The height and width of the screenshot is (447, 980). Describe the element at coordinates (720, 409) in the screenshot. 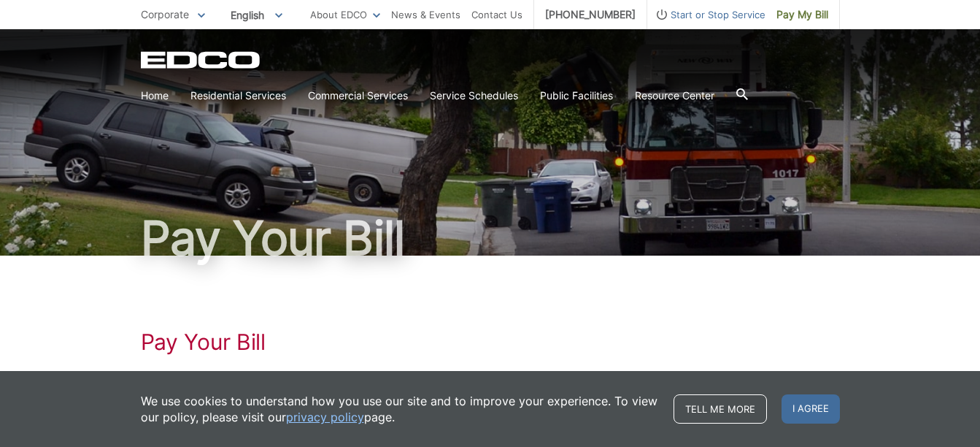

I see `a: Tell me more` at that location.